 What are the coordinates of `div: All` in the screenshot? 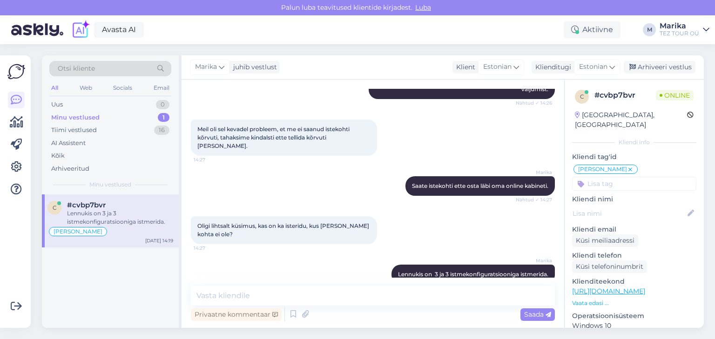 It's located at (54, 88).